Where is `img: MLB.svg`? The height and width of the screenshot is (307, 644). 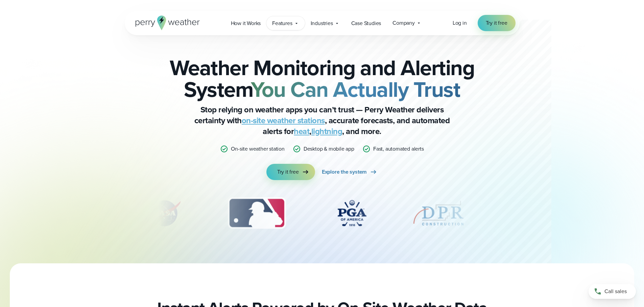 img: MLB.svg is located at coordinates (257, 213).